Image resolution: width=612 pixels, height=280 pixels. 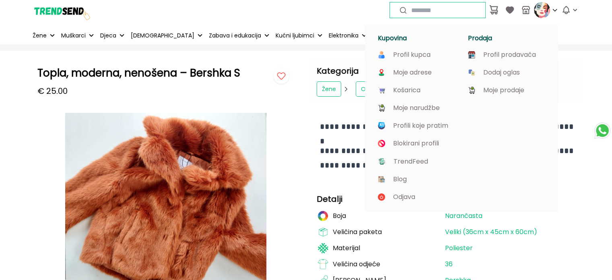 I want to click on a: Dodaj oglas, so click(x=506, y=72).